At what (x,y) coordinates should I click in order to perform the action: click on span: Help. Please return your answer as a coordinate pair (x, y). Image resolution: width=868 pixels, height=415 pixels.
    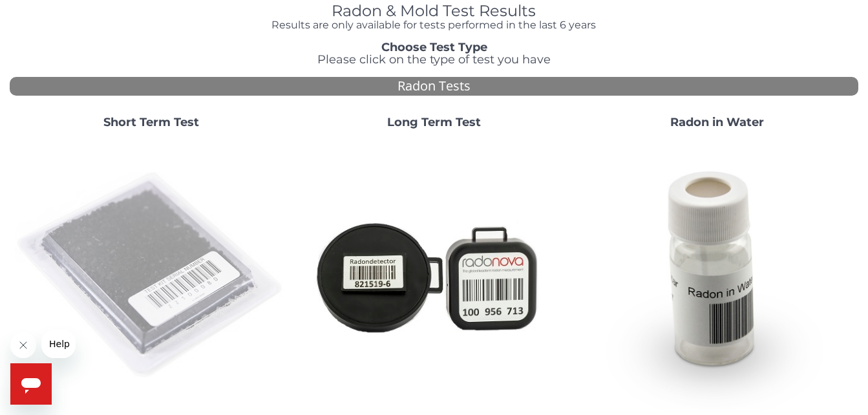
    Looking at the image, I should click on (18, 14).